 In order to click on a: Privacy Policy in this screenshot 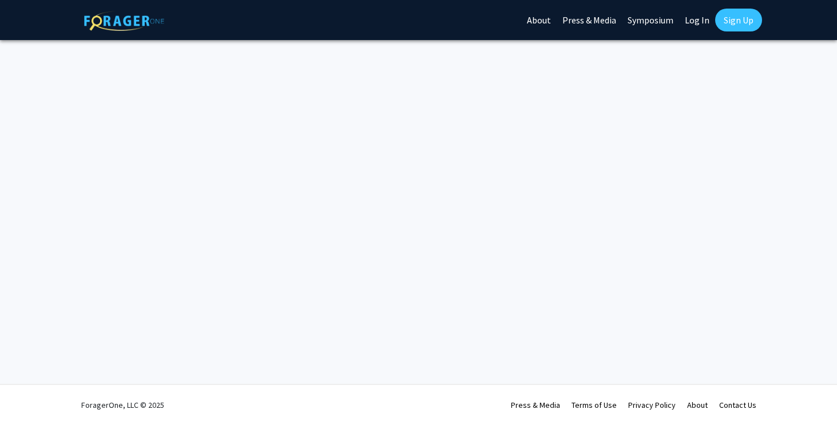, I will do `click(651, 405)`.